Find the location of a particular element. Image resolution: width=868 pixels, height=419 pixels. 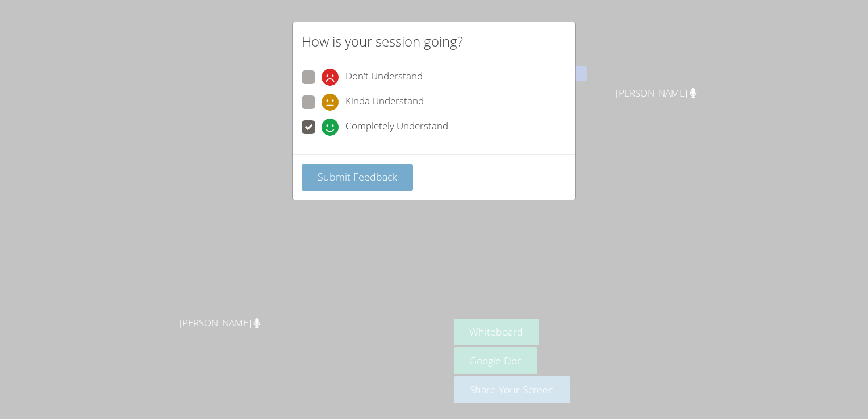

span: Don't Understand is located at coordinates (384, 77).